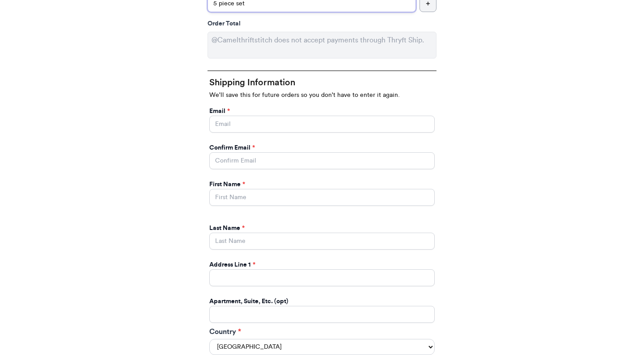 The height and width of the screenshot is (355, 644). What do you see at coordinates (322, 83) in the screenshot?
I see `h2: Shipping Information` at bounding box center [322, 83].